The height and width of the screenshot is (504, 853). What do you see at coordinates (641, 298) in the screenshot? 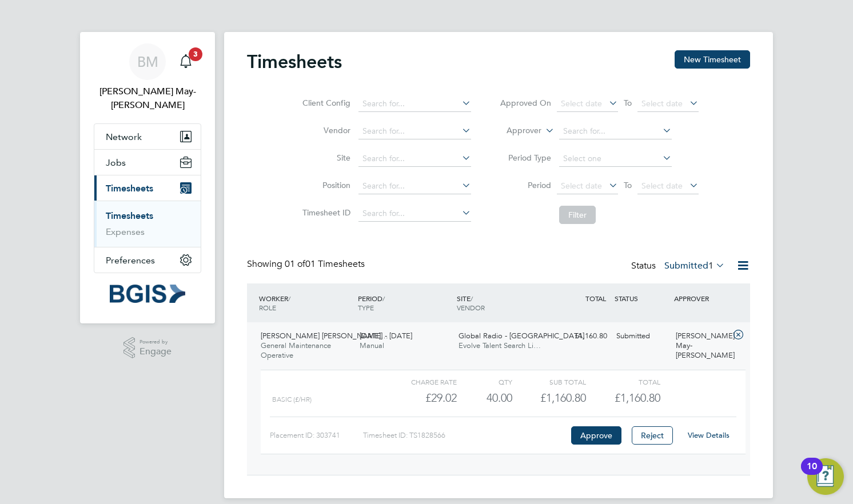
I see `div: STATUS` at bounding box center [641, 298].